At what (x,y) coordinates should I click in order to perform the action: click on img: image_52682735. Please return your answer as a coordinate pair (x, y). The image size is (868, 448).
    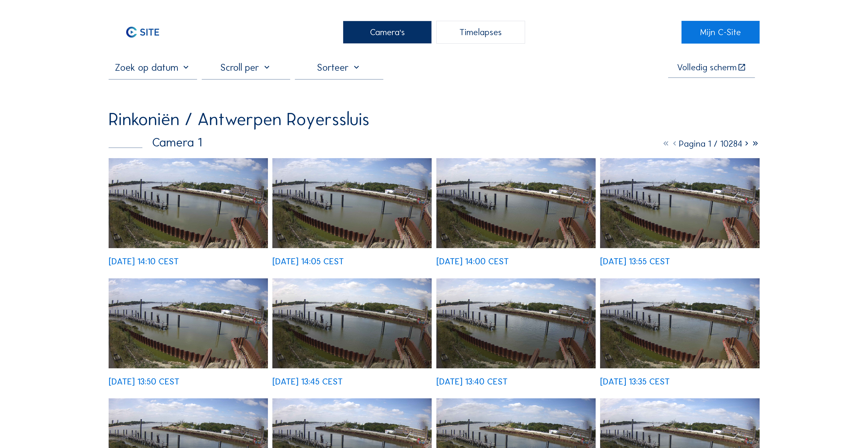
    Looking at the image, I should click on (352, 323).